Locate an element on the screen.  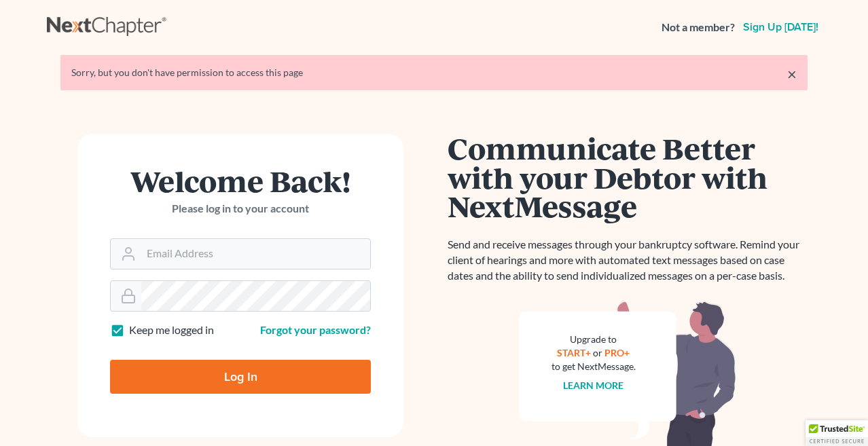
a: Forgot your password? is located at coordinates (315, 329).